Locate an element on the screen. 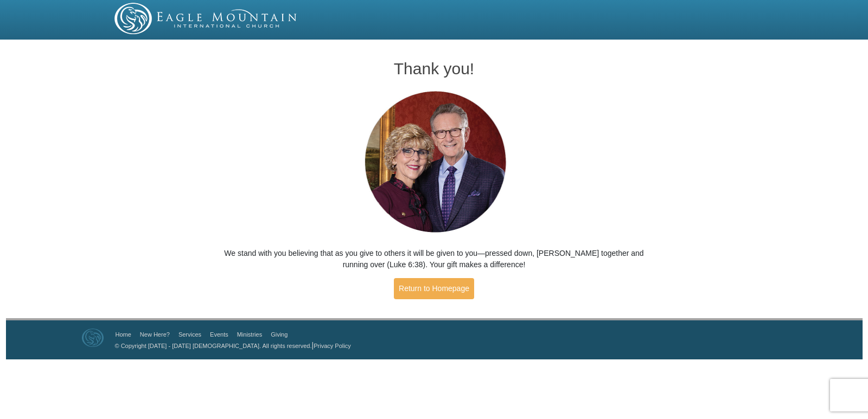 This screenshot has width=868, height=419. a: Giving is located at coordinates (279, 335).